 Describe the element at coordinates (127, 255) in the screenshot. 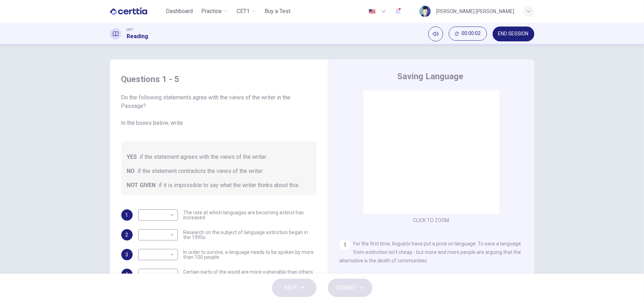

I see `span: 3` at that location.